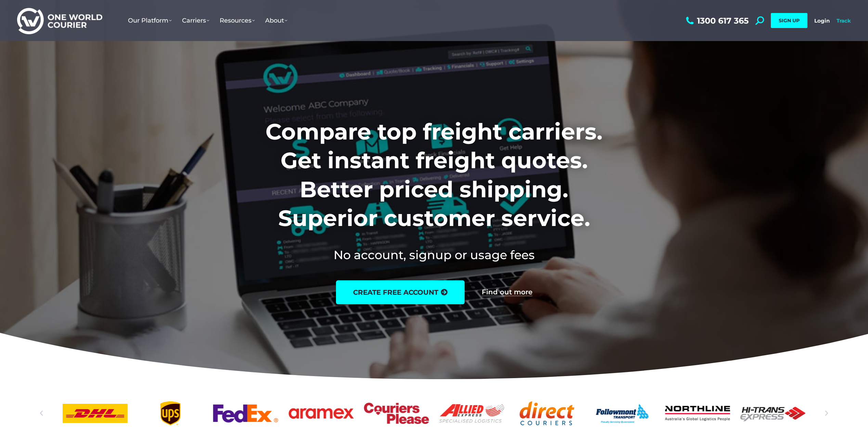 The width and height of the screenshot is (868, 439). Describe the element at coordinates (547, 413) in the screenshot. I see `div: 9 / 25` at that location.